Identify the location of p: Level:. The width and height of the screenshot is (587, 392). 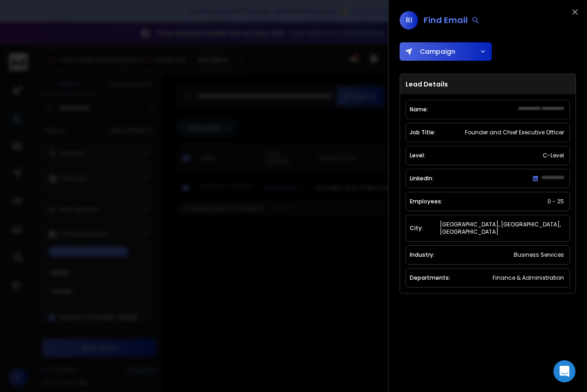
(417, 155).